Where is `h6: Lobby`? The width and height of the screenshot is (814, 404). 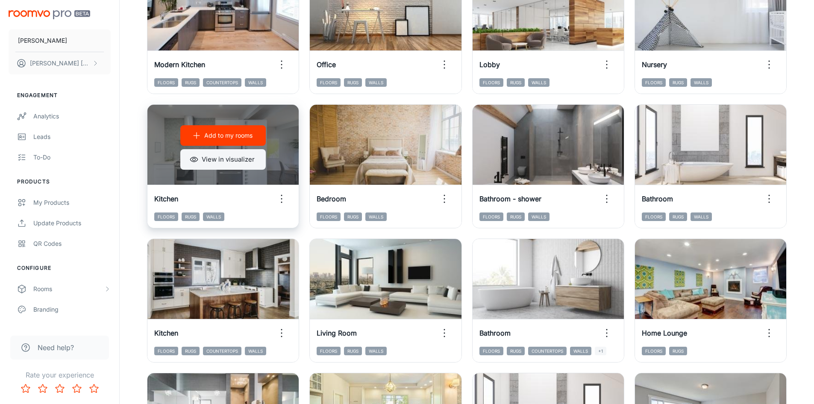
h6: Lobby is located at coordinates (490, 65).